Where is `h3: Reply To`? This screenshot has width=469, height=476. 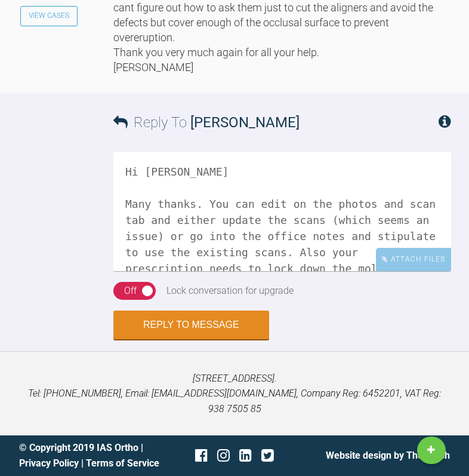 h3: Reply To is located at coordinates (206, 122).